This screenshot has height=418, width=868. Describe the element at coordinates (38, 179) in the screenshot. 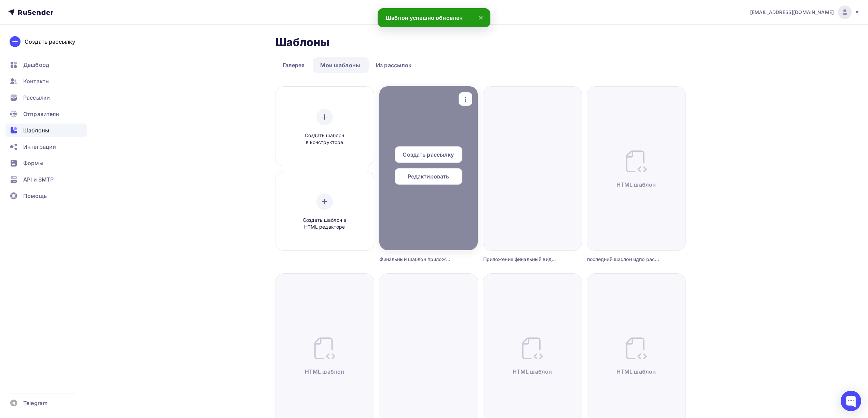

I see `span: API и SMTP` at that location.